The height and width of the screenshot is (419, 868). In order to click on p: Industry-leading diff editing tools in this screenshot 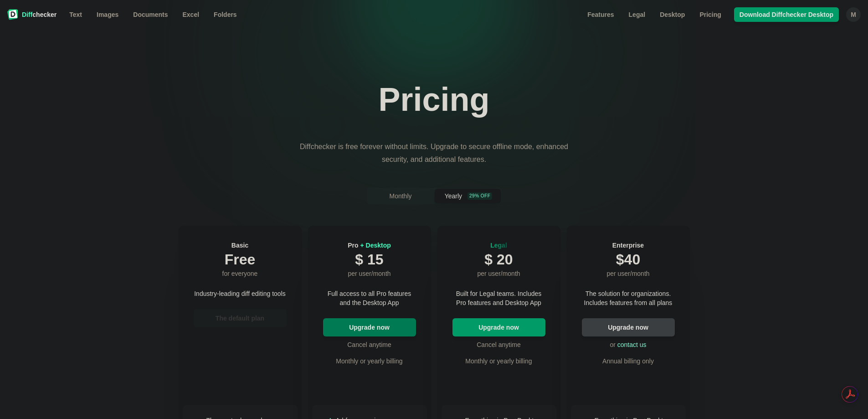, I will do `click(240, 294)`.